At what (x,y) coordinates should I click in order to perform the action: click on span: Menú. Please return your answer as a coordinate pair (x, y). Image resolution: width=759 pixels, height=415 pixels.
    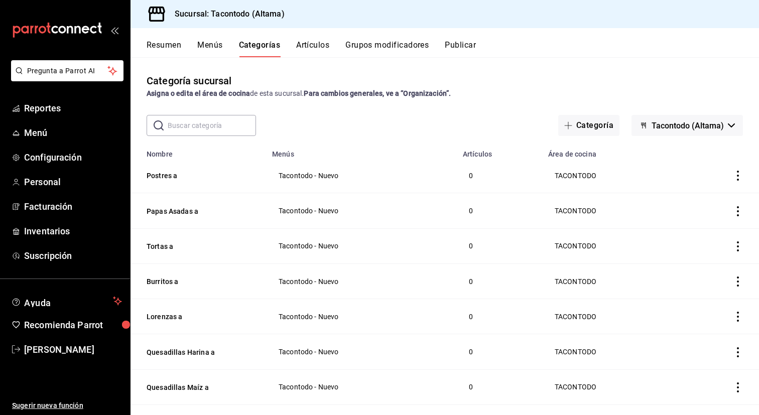
    Looking at the image, I should click on (73, 133).